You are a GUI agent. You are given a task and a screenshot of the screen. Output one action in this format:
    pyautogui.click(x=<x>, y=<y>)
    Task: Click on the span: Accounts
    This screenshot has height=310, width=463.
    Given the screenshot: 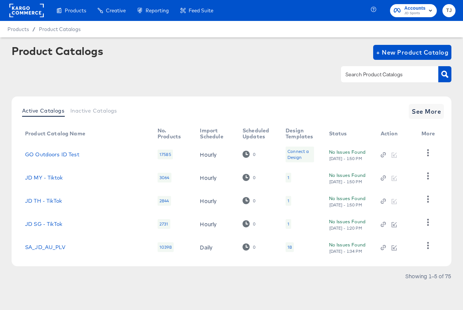 What is the action you would take?
    pyautogui.click(x=414, y=8)
    